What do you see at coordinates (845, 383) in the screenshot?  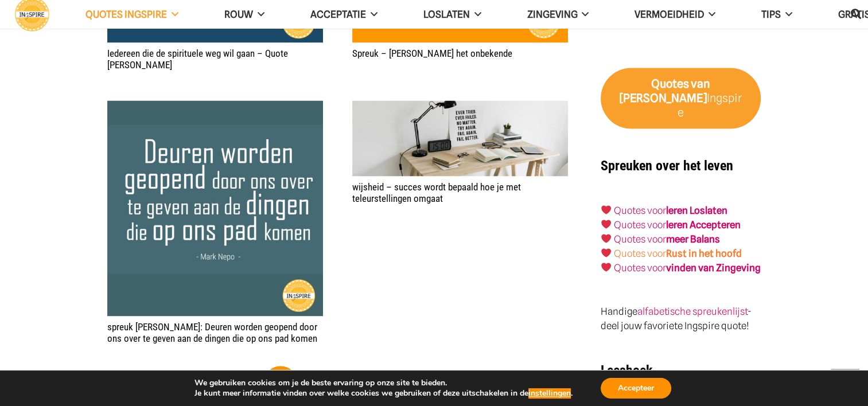 I see `a: Terug naar top` at bounding box center [845, 383].